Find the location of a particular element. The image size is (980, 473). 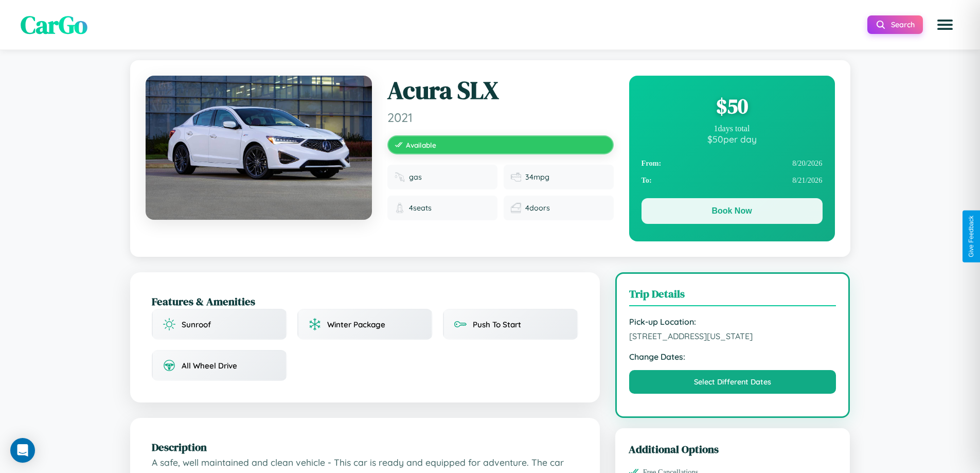

span: CarGo is located at coordinates (54, 25).